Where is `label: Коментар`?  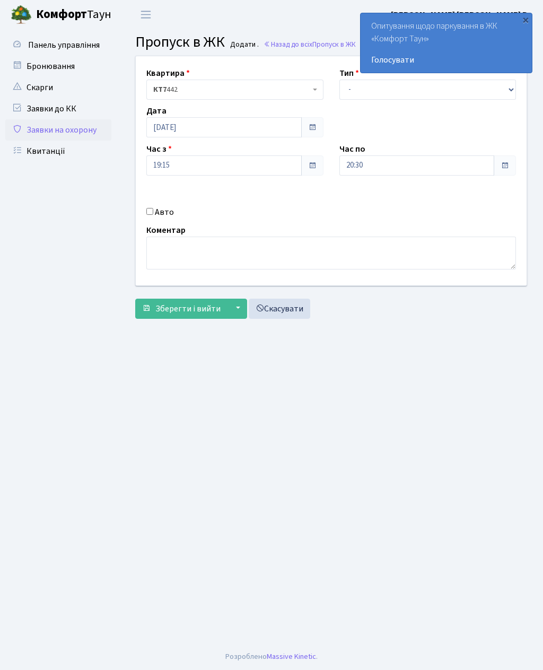
label: Коментар is located at coordinates (166, 230).